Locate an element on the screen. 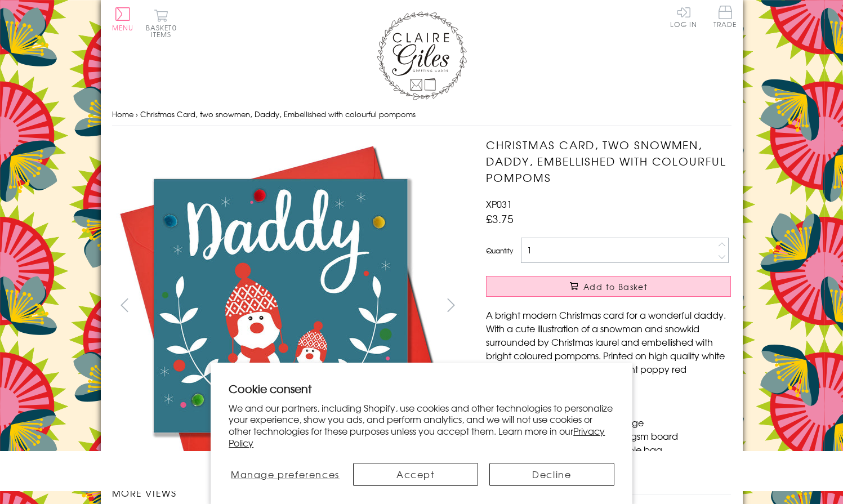  a: Trade is located at coordinates (725, 17).